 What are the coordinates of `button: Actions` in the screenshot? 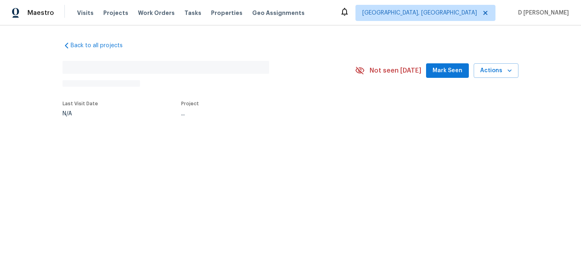 It's located at (496, 71).